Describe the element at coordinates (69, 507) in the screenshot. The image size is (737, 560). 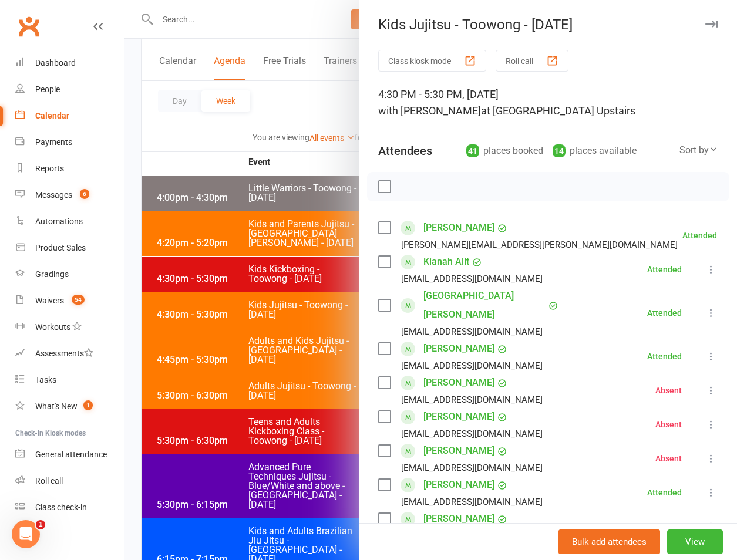
I see `a: Class kiosk mode` at that location.